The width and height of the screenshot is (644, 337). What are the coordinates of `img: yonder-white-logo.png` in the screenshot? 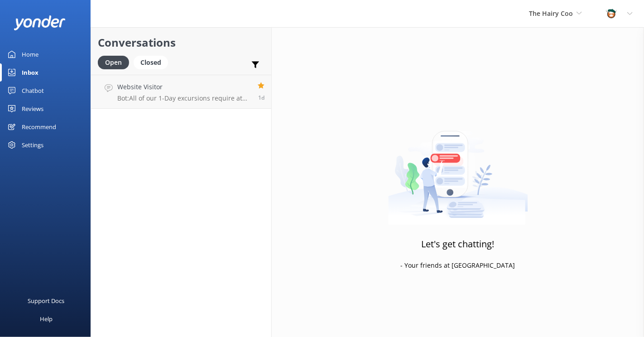 It's located at (39, 23).